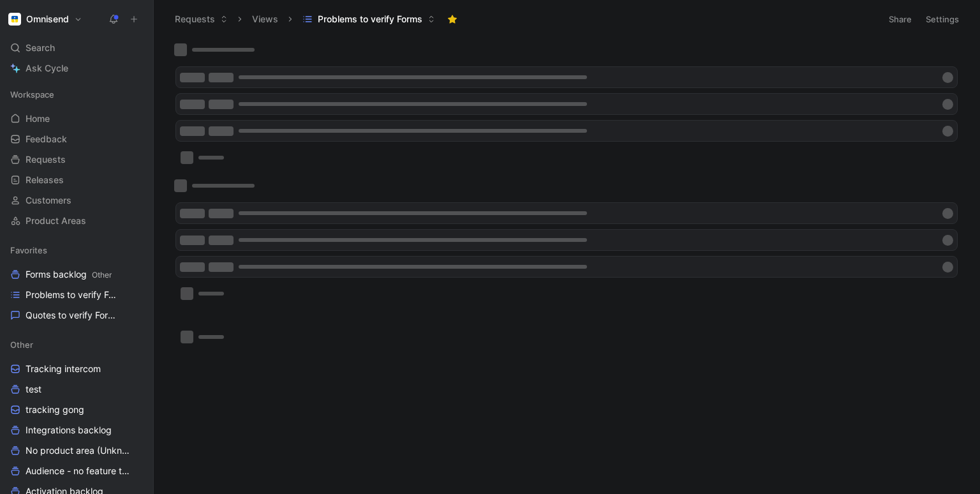 The width and height of the screenshot is (980, 494). What do you see at coordinates (55, 221) in the screenshot?
I see `span: Product Areas` at bounding box center [55, 221].